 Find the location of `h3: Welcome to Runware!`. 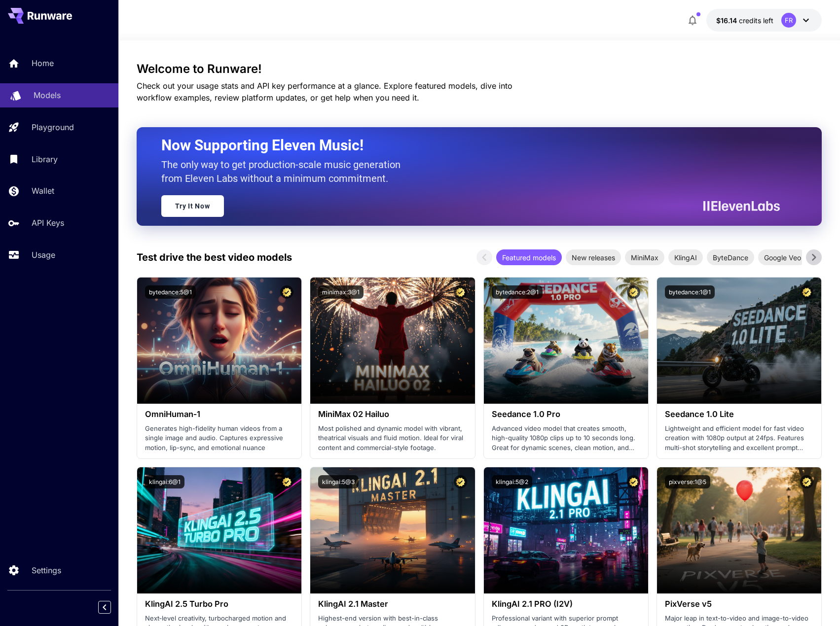

h3: Welcome to Runware! is located at coordinates (480, 69).